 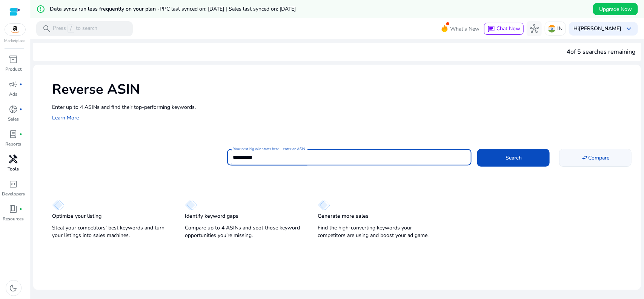 What do you see at coordinates (569, 52) in the screenshot?
I see `span: 4` at bounding box center [569, 52].